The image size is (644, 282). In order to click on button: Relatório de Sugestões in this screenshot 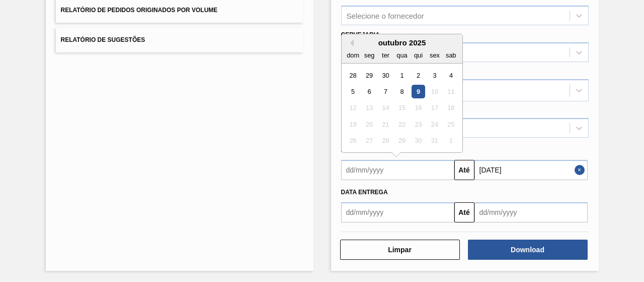, I will do `click(180, 40)`.